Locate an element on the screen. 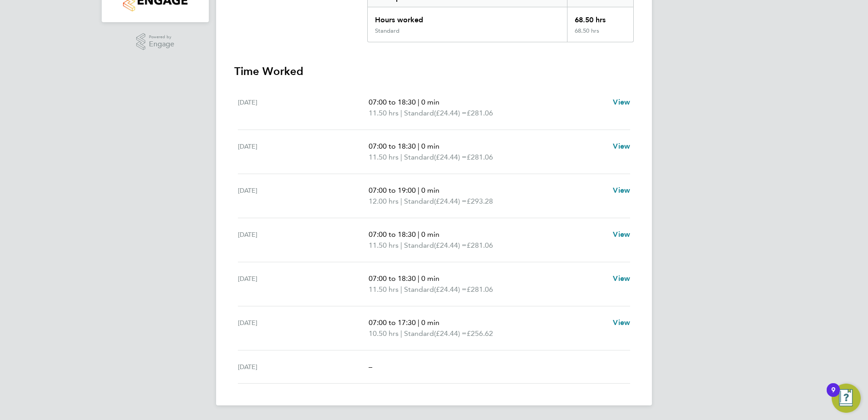 The height and width of the screenshot is (420, 868). a: Powered byEngage is located at coordinates (155, 42).